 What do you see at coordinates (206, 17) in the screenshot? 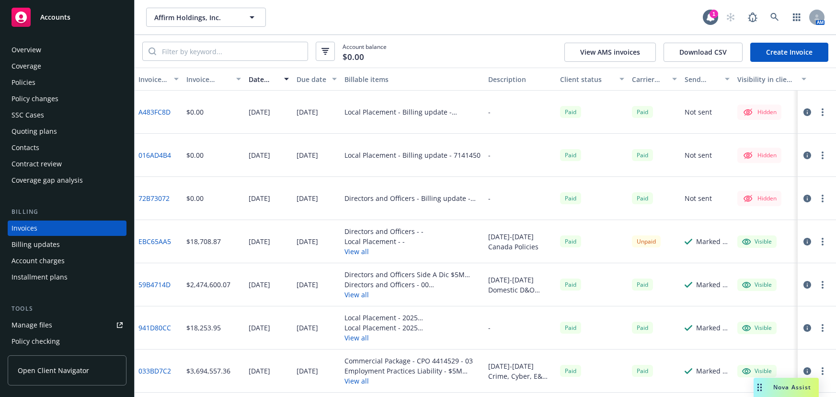
I see `button: Affirm Holdings, Inc.` at bounding box center [206, 17].